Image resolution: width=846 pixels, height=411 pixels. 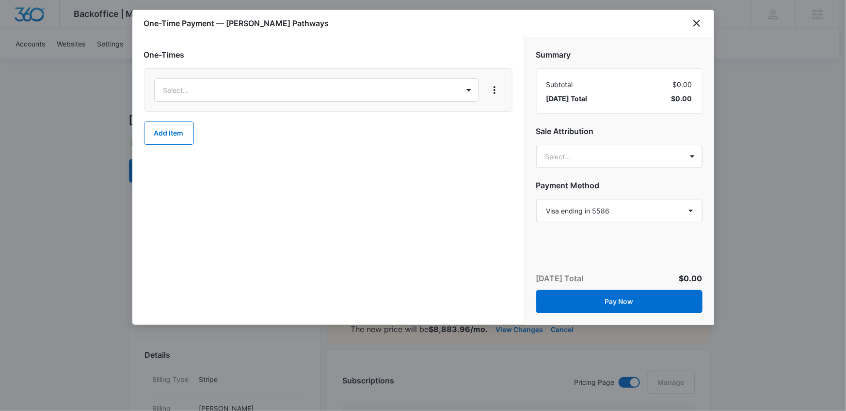 I want to click on h2: Summary, so click(x=619, y=55).